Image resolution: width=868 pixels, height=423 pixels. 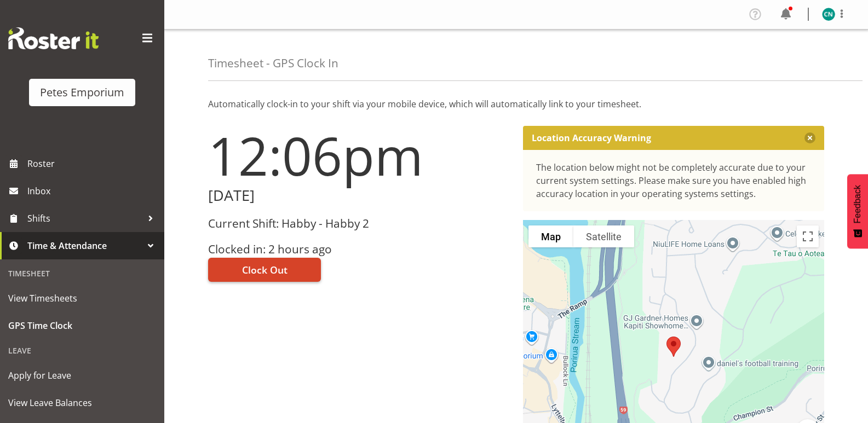 I want to click on a: View Timesheets, so click(x=82, y=298).